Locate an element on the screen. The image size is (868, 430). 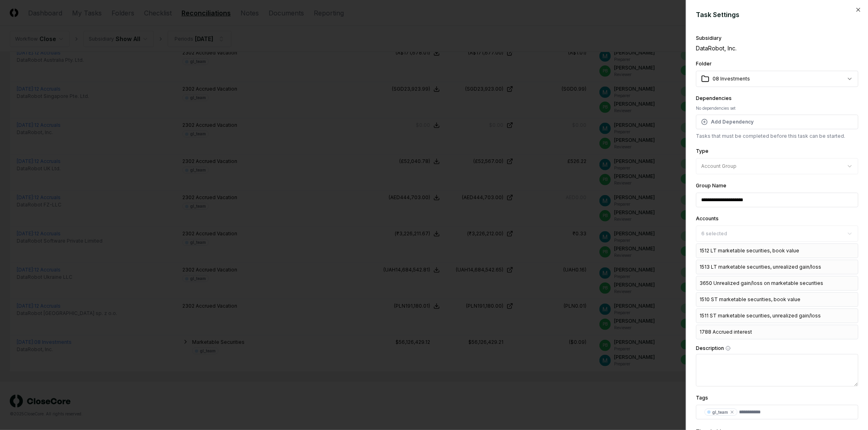
div: gl_team is located at coordinates (723, 412).